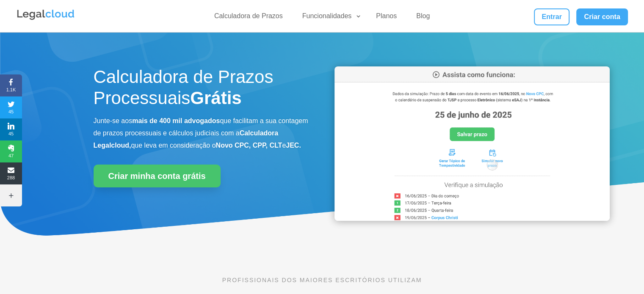  I want to click on a: Logo da Legalcloud, so click(46, 19).